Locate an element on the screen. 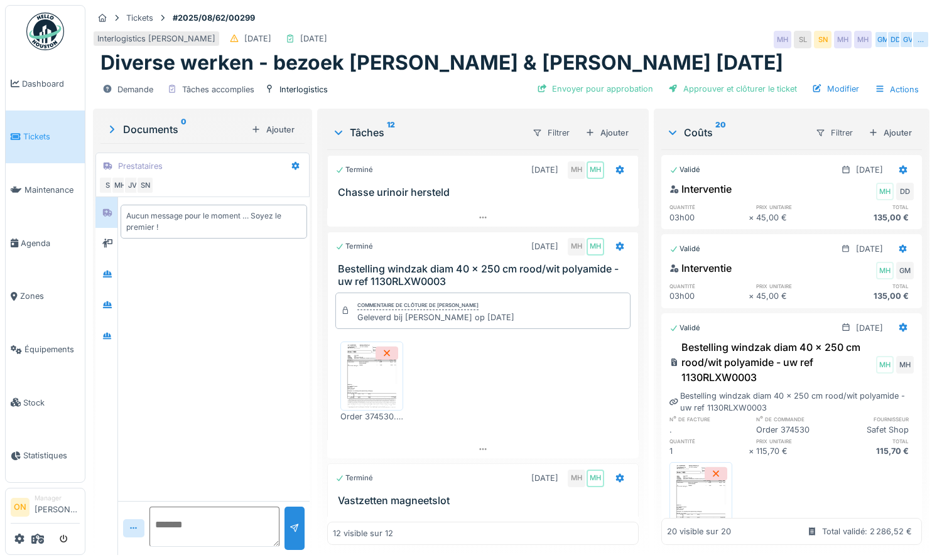 This screenshot has width=937, height=560. span: Dashboard is located at coordinates (51, 84).